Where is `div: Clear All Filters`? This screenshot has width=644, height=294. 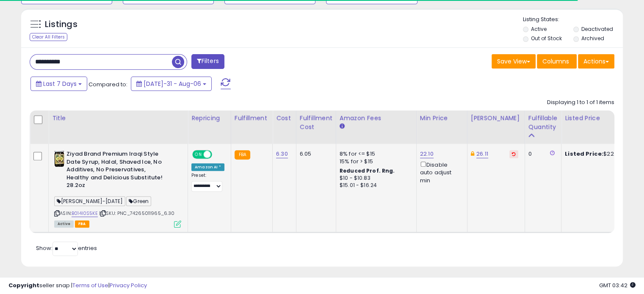 div: Clear All Filters is located at coordinates (48, 37).